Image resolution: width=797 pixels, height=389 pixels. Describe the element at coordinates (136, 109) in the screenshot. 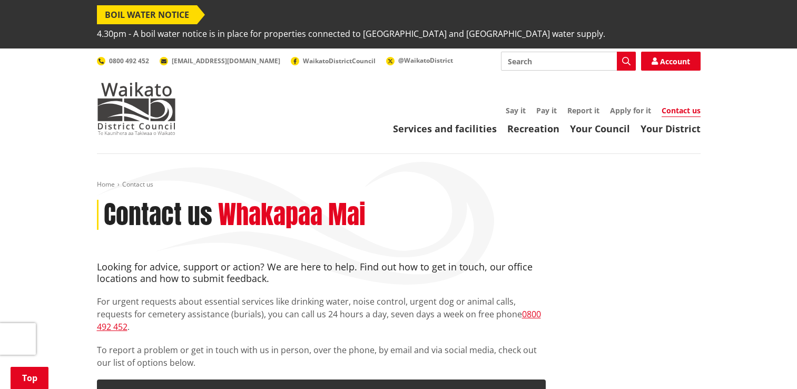

I see `img: Waikato District Council - Te Kaunihera aa Takiwaa o Waikato` at that location.